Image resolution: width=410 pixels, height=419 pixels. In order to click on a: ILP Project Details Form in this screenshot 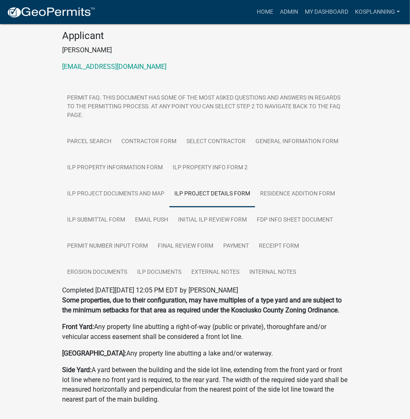, I will do `click(212, 194)`.